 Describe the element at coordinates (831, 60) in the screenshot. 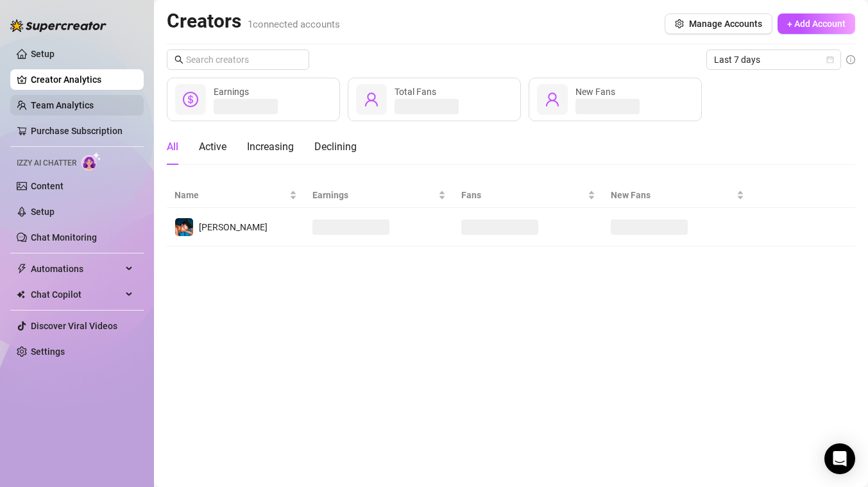

I see `span: calendar` at that location.